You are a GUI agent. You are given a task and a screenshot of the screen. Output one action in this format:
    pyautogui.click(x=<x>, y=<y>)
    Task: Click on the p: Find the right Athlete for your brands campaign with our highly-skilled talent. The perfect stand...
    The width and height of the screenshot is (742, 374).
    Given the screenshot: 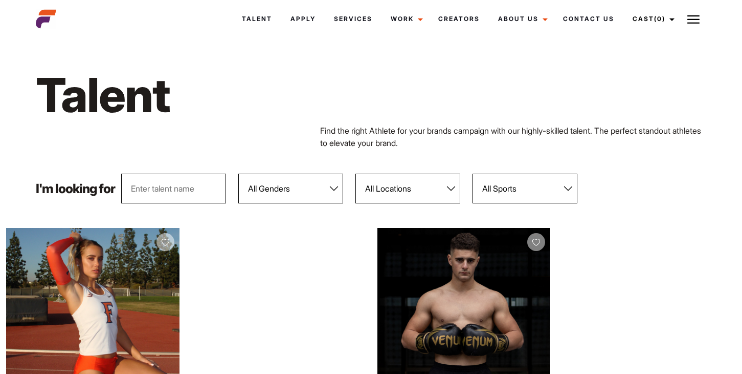 What is the action you would take?
    pyautogui.click(x=513, y=137)
    